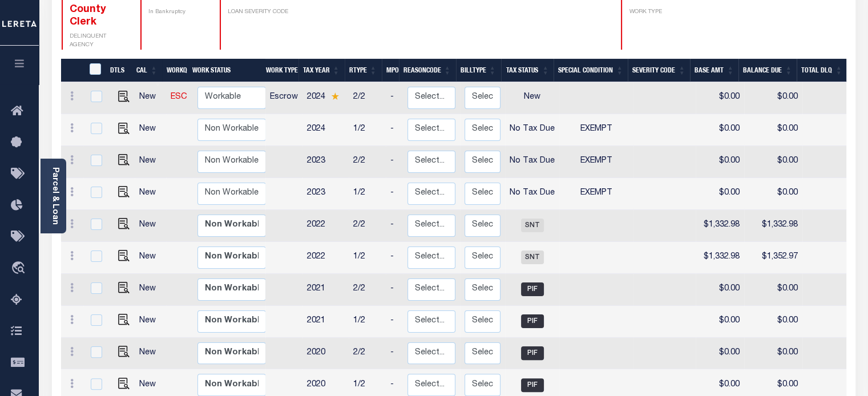 This screenshot has height=396, width=868. I want to click on th: Tax Year: activate to sort column ascending, so click(321, 70).